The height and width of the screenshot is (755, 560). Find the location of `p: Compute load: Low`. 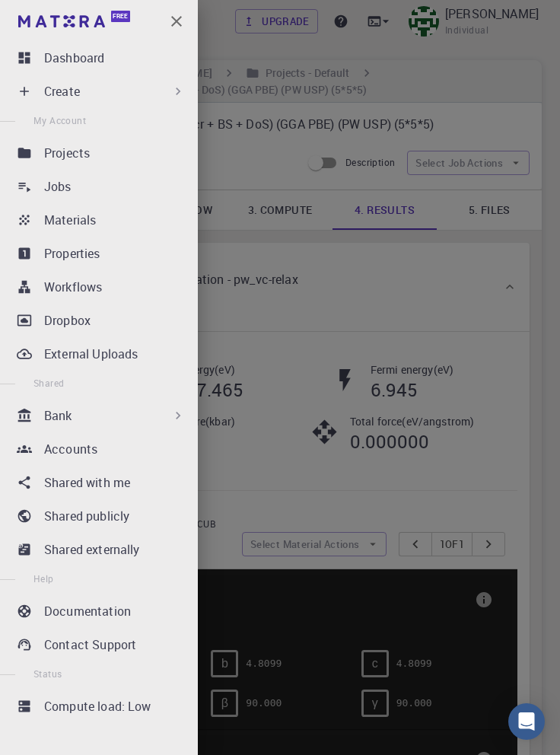

p: Compute load: Low is located at coordinates (97, 706).